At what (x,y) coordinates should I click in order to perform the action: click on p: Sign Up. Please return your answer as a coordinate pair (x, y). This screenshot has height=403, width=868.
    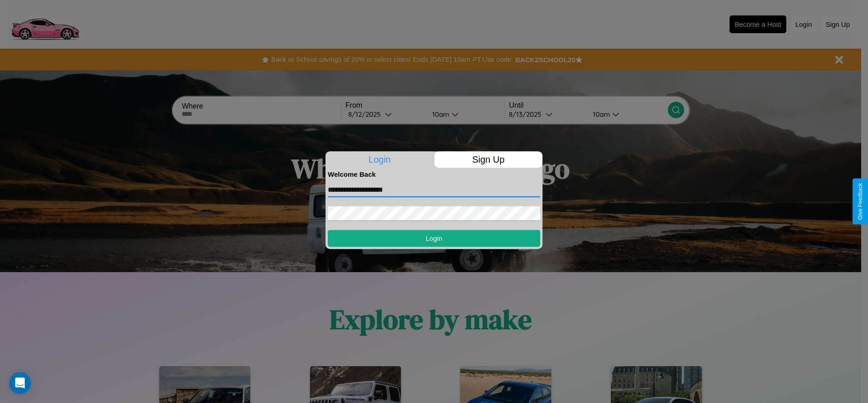
    Looking at the image, I should click on (488, 159).